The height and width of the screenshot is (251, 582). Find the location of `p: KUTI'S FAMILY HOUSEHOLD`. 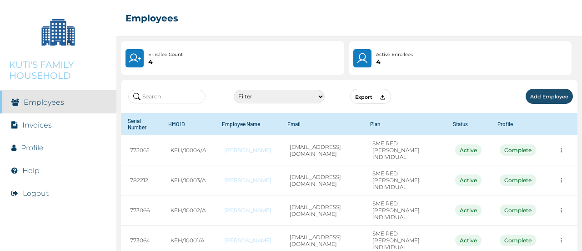

p: KUTI'S FAMILY HOUSEHOLD is located at coordinates (58, 70).